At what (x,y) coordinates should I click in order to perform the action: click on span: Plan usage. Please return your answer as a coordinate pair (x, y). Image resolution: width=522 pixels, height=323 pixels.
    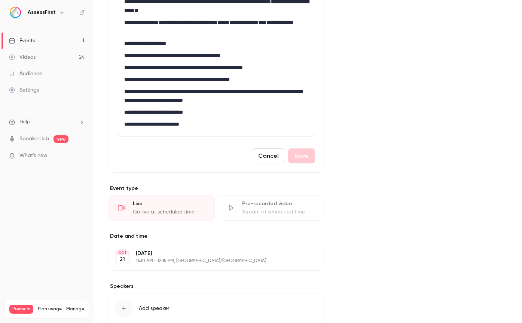
    Looking at the image, I should click on (50, 309).